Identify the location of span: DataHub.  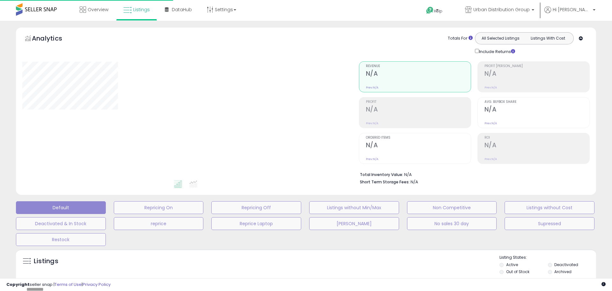
(182, 10).